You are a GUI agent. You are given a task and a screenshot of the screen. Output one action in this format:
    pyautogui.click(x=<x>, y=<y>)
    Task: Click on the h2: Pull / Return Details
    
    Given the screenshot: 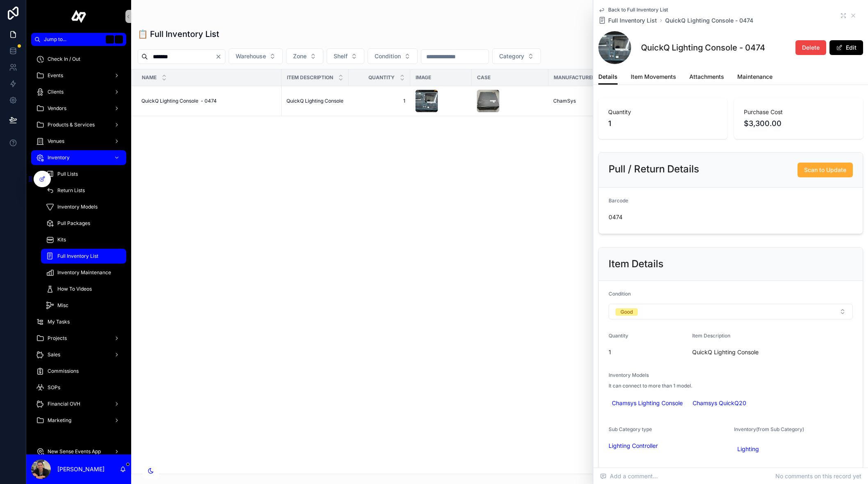 What is the action you would take?
    pyautogui.click(x=654, y=169)
    